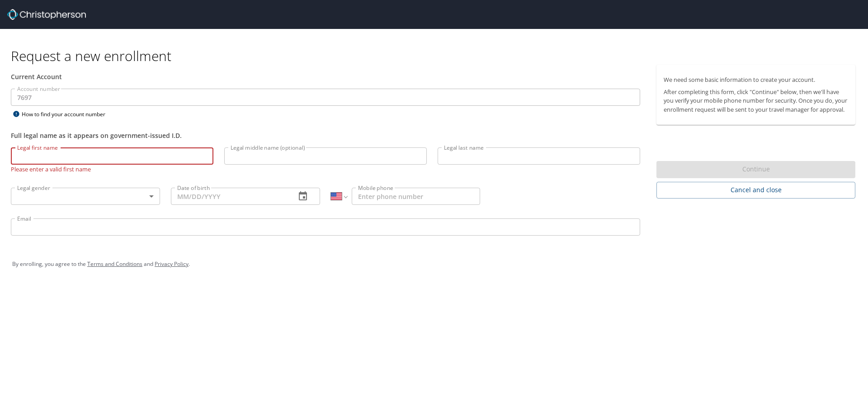 Image resolution: width=868 pixels, height=412 pixels. I want to click on div: By enrolling, you agree to the and ., so click(434, 264).